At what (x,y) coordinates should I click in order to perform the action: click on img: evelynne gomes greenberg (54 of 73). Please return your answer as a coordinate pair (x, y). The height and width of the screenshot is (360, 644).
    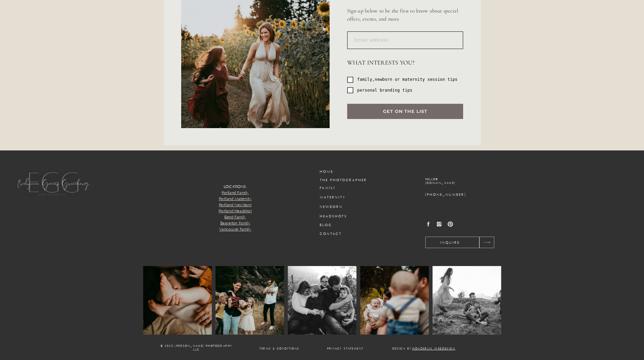
    Looking at the image, I should click on (250, 300).